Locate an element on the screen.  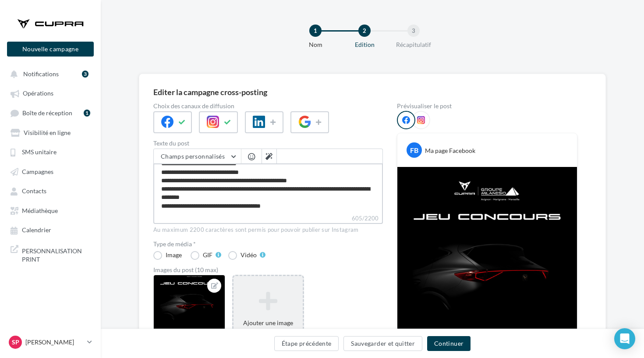
a: Contacts is located at coordinates (50, 190).